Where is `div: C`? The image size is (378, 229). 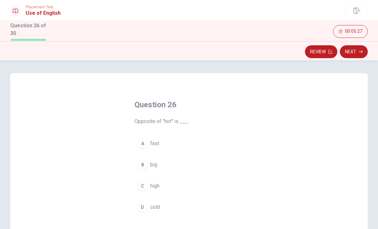 div: C is located at coordinates (143, 186).